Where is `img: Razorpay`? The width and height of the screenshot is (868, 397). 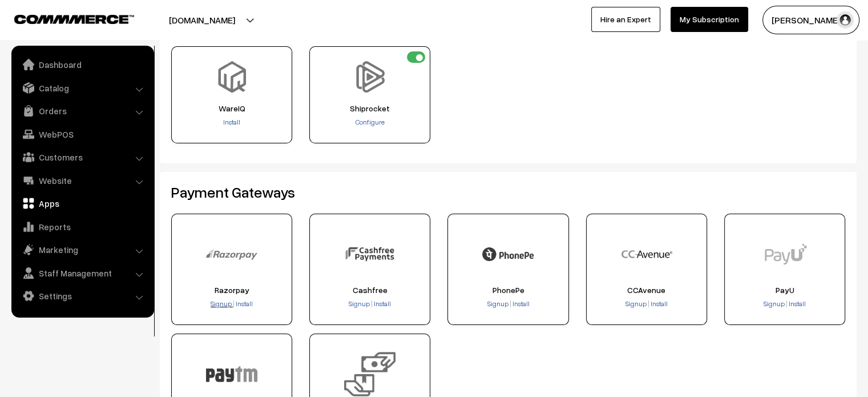 img: Razorpay is located at coordinates (231, 254).